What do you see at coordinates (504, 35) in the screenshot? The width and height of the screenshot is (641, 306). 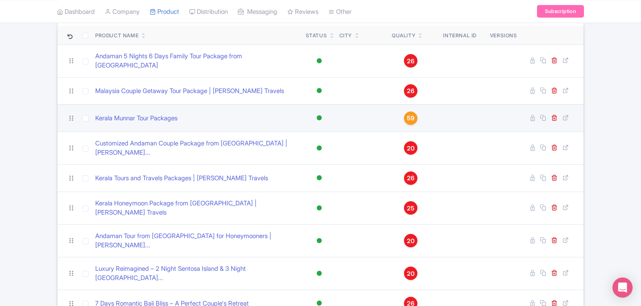 I see `th: Versions` at bounding box center [504, 35].